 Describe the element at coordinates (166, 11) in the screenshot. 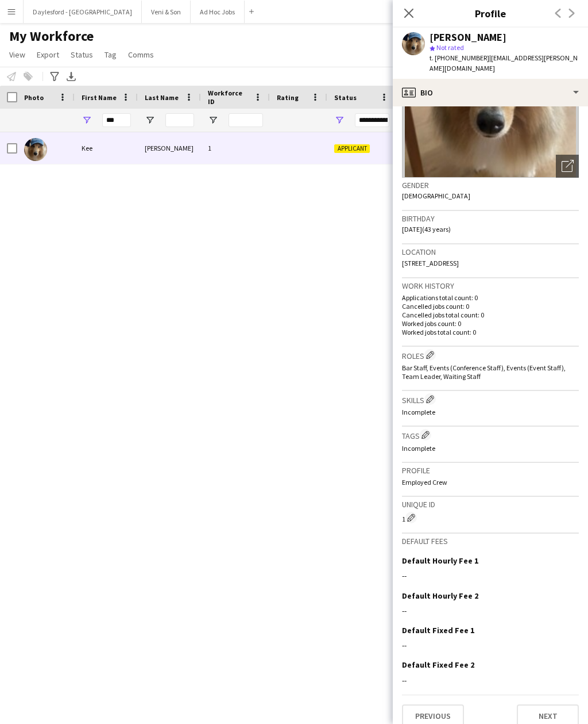

I see `button: Veni & Son` at that location.